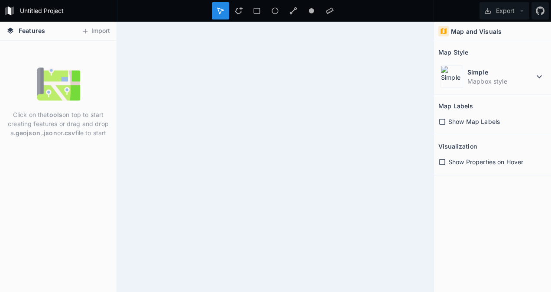 The image size is (551, 292). I want to click on h2: Map Labels, so click(456, 106).